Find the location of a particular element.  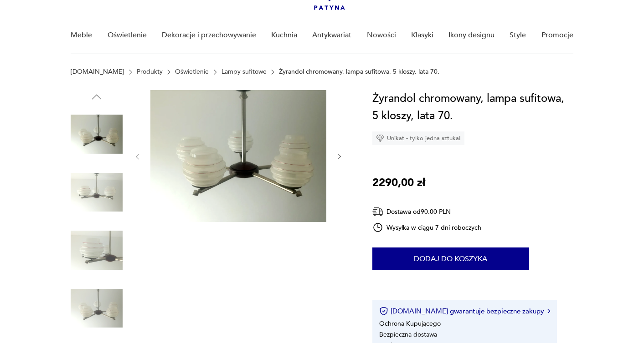

a: Meble is located at coordinates (81, 35).